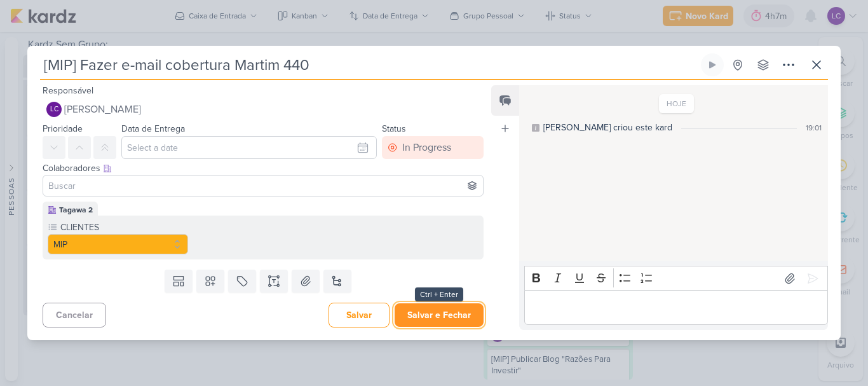 Image resolution: width=868 pixels, height=386 pixels. What do you see at coordinates (54, 109) in the screenshot?
I see `div: Laís Costa` at bounding box center [54, 109].